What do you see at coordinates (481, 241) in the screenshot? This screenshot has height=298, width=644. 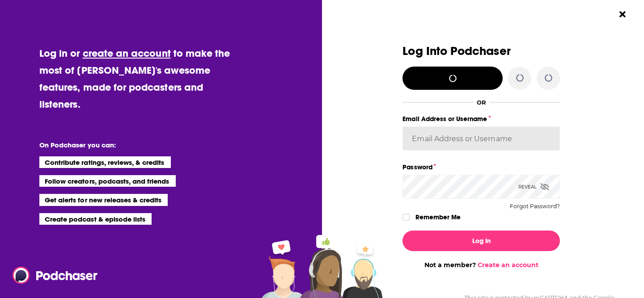 I see `button: Log In` at bounding box center [481, 241].